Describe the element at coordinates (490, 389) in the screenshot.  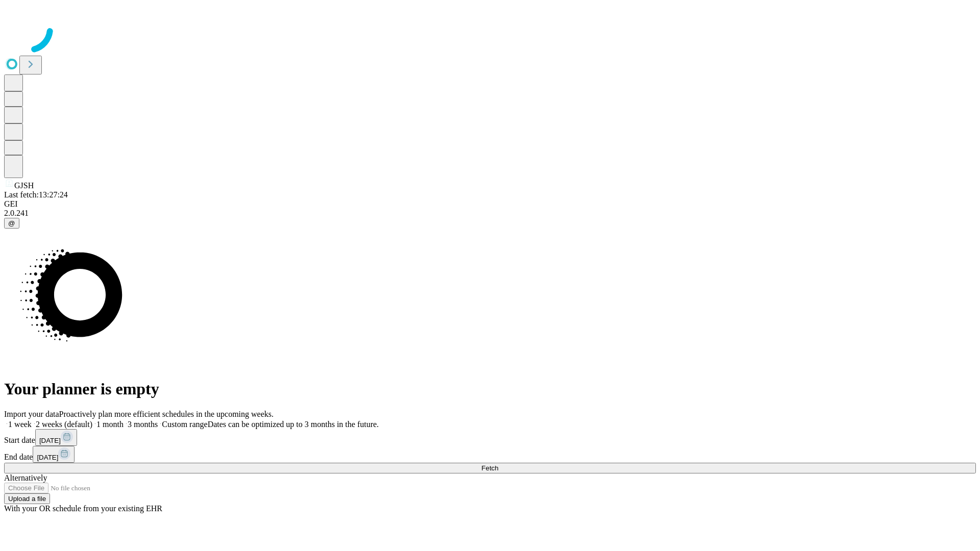
I see `h1: Your planner is empty` at that location.